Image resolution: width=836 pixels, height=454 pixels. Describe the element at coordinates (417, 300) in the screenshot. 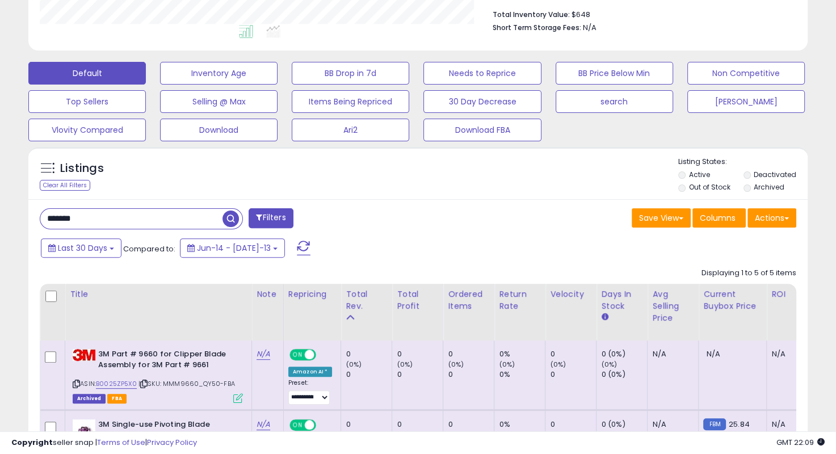

I see `div: Total Profit` at that location.